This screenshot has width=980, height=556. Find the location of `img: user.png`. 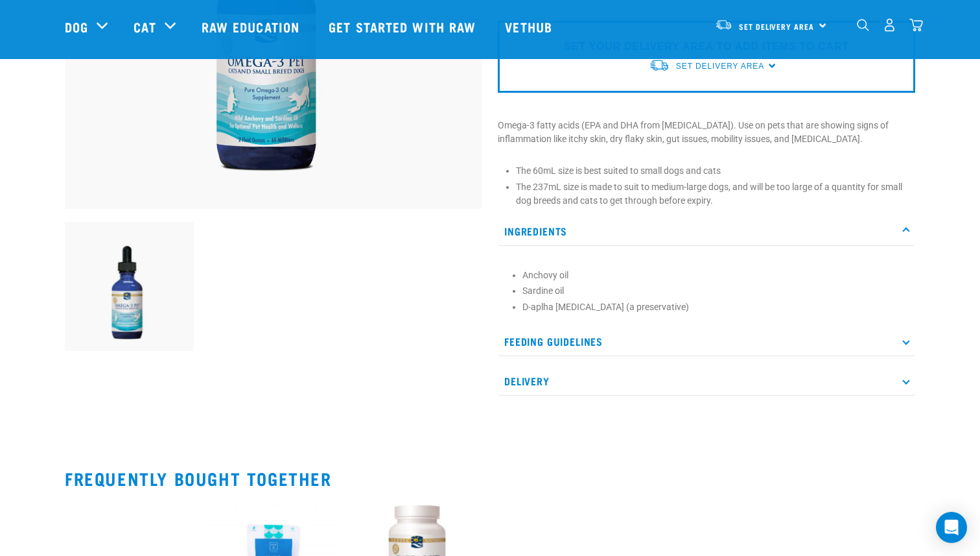

img: user.png is located at coordinates (889, 24).